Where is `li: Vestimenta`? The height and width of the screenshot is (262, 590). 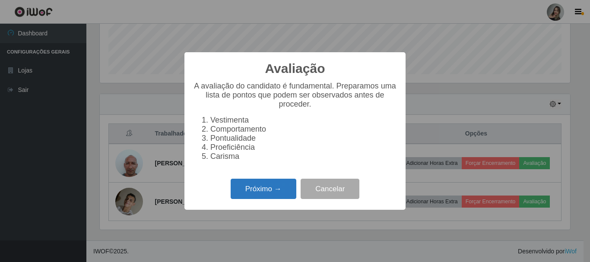
li: Vestimenta is located at coordinates (303, 120).